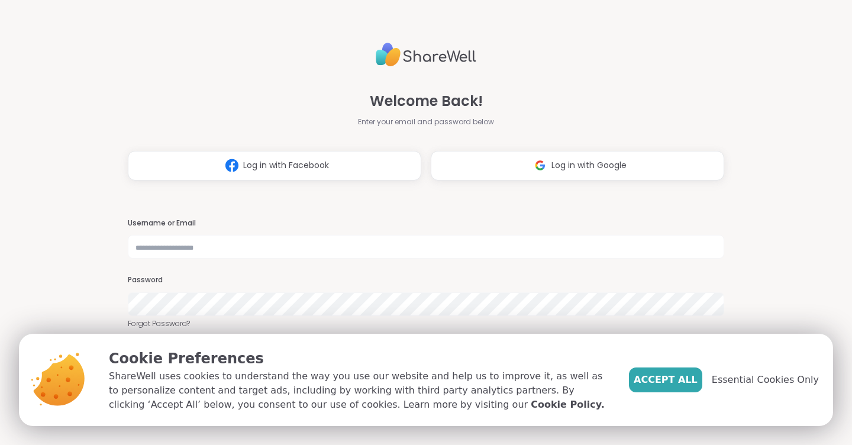 This screenshot has height=445, width=852. I want to click on a: Forgot Password?, so click(426, 324).